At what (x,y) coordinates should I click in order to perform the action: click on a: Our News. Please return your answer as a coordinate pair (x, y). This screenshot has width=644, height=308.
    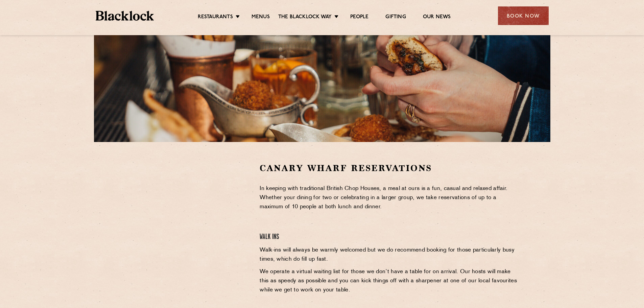
    Looking at the image, I should click on (437, 17).